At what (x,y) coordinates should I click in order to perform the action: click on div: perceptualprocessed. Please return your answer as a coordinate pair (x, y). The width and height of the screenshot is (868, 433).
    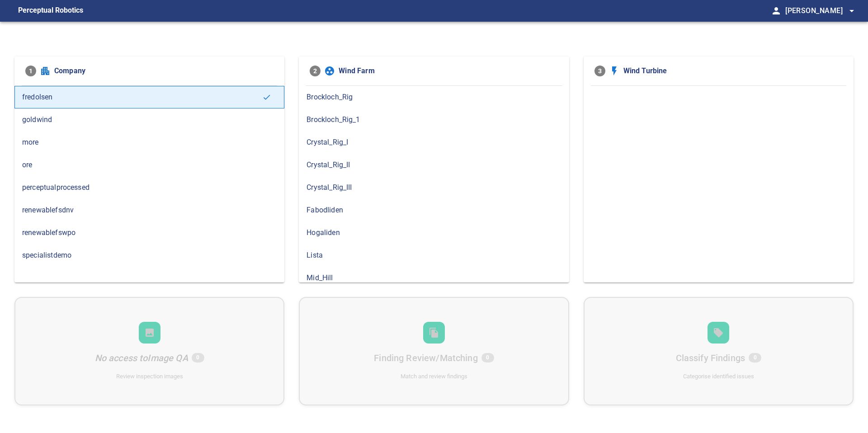
    Looking at the image, I should click on (149, 187).